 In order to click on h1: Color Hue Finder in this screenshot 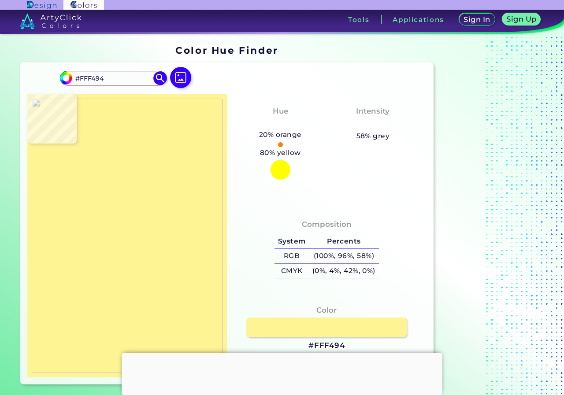, I will do `click(226, 50)`.